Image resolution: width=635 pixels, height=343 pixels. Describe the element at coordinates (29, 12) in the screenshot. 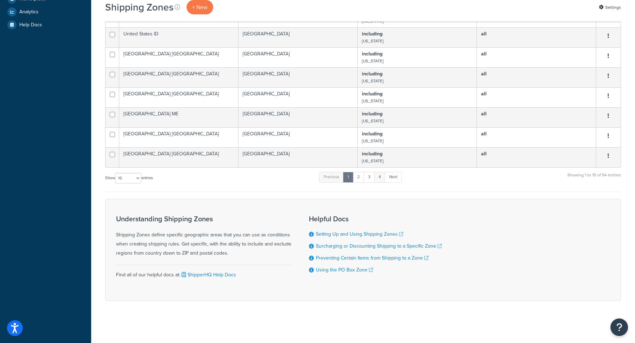

I see `span: Analytics` at that location.